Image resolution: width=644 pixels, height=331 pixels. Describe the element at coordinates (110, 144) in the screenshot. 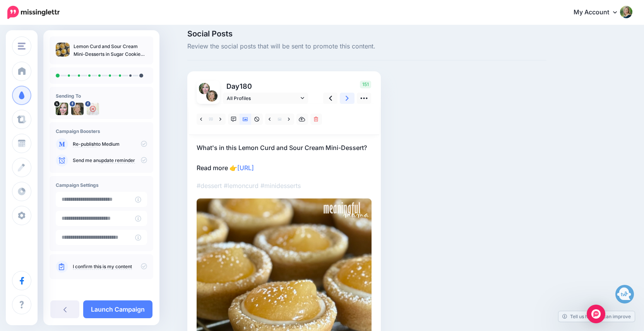

I see `p: to Medium` at that location.